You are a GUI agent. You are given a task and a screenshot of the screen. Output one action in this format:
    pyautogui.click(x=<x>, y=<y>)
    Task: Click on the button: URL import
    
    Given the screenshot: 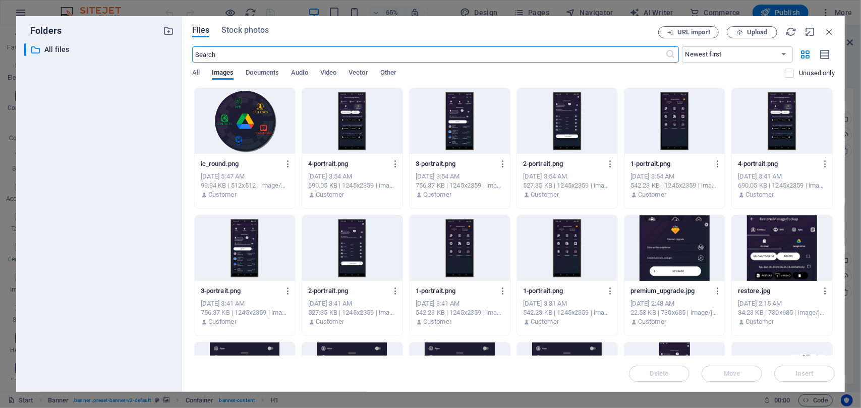 What is the action you would take?
    pyautogui.click(x=689, y=32)
    